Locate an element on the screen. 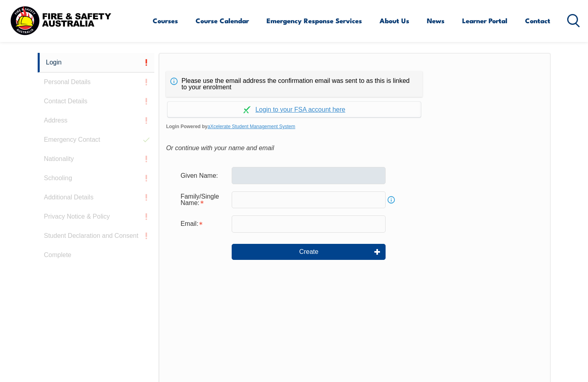 This screenshot has height=382, width=588. div: Family/Single Name is required. is located at coordinates (202, 200).